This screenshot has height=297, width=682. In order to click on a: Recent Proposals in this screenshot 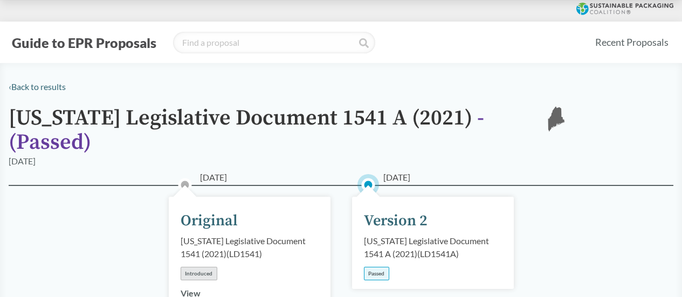, I will do `click(632, 42)`.